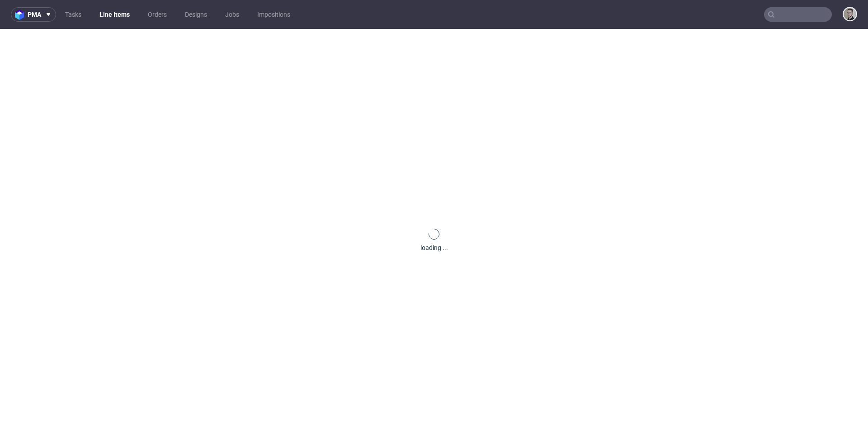 This screenshot has width=868, height=423. What do you see at coordinates (158, 15) in the screenshot?
I see `a: Orders` at bounding box center [158, 15].